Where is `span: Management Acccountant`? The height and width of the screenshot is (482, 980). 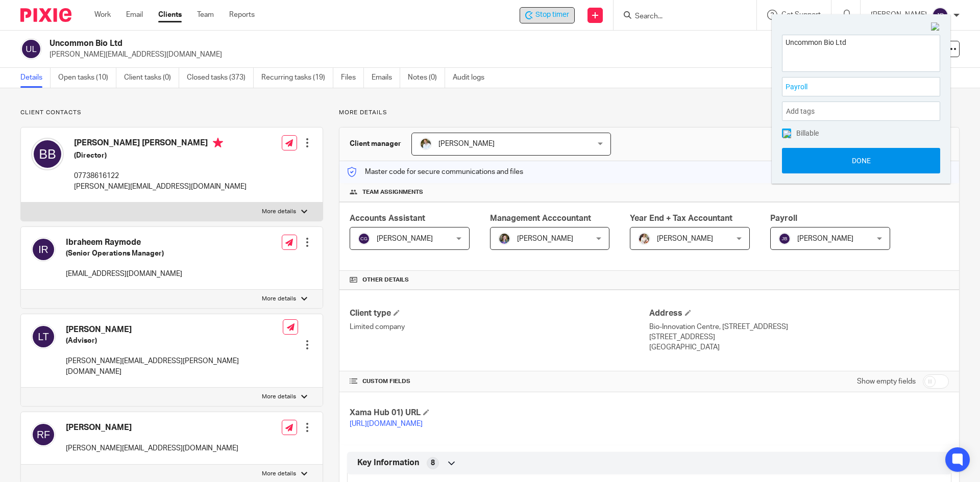 span: Management Acccountant is located at coordinates (540, 218).